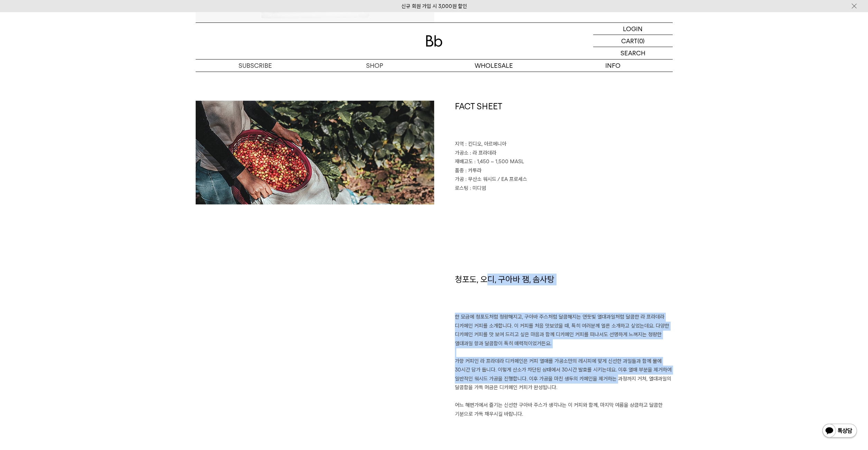  I want to click on span: 품종, so click(460, 170).